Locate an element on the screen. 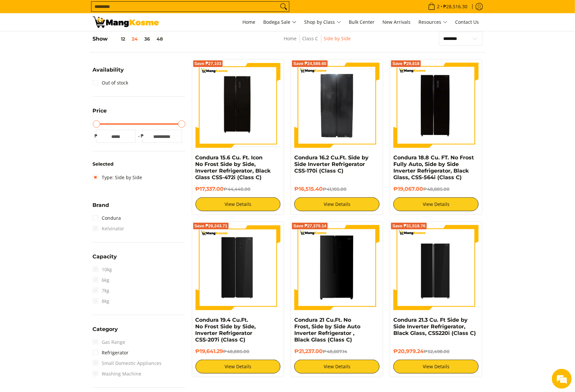 Image resolution: width=575 pixels, height=392 pixels. nav: Main Menu is located at coordinates (324, 22).